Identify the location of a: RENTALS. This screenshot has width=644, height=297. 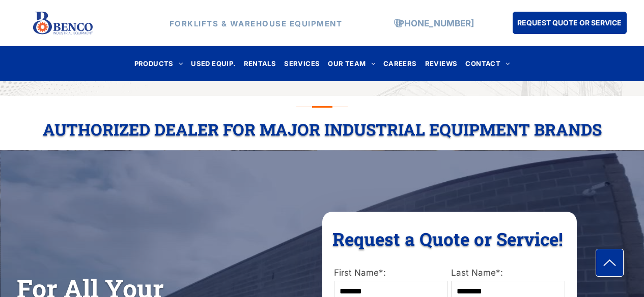
(260, 64).